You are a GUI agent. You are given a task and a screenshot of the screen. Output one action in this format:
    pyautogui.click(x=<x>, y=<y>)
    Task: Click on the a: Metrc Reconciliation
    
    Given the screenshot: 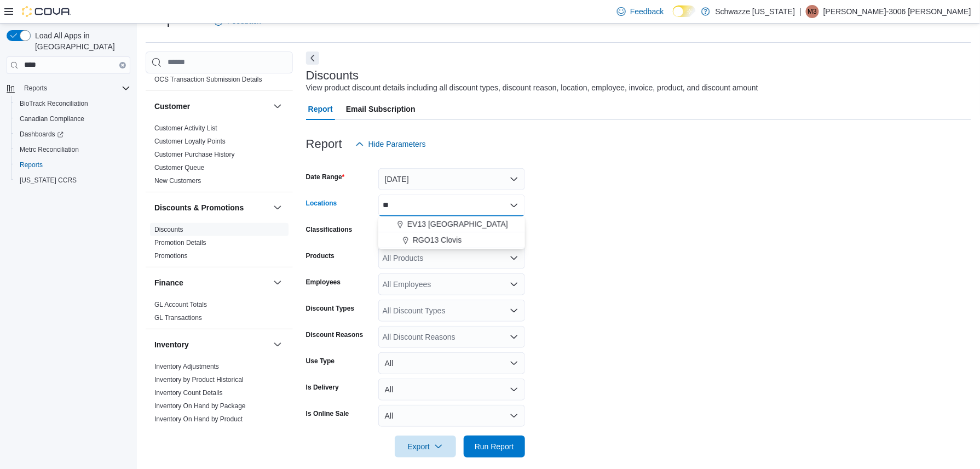 What is the action you would take?
    pyautogui.click(x=49, y=149)
    